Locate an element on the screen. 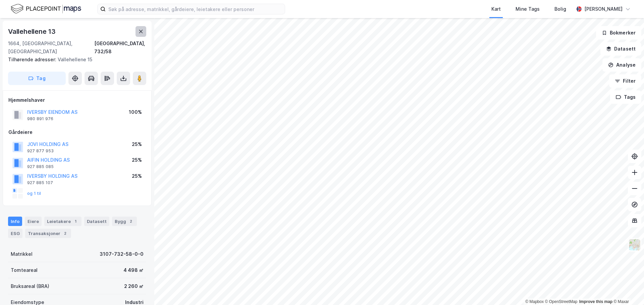 This screenshot has width=644, height=305. a: OpenStreetMap is located at coordinates (561, 302).